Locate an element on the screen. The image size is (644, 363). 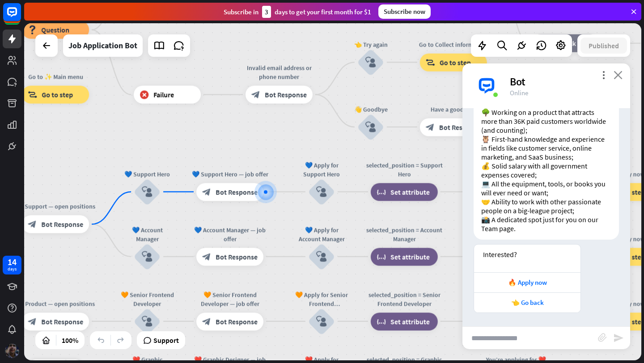
div: 💙 Account Manager is located at coordinates (147, 234).